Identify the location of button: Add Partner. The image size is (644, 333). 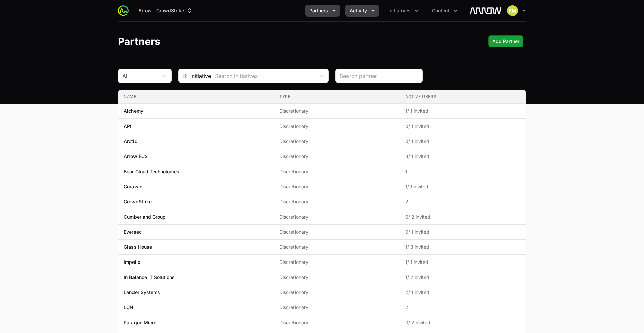
(506, 42).